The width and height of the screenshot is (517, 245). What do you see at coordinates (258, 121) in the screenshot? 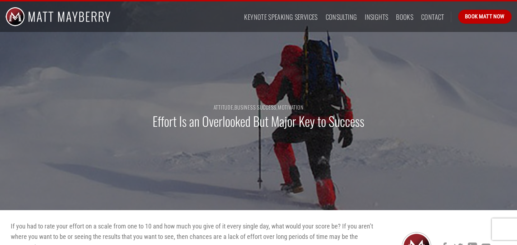
I see `h1: Effort Is an Overlooked But Major Key to Success` at bounding box center [258, 121].